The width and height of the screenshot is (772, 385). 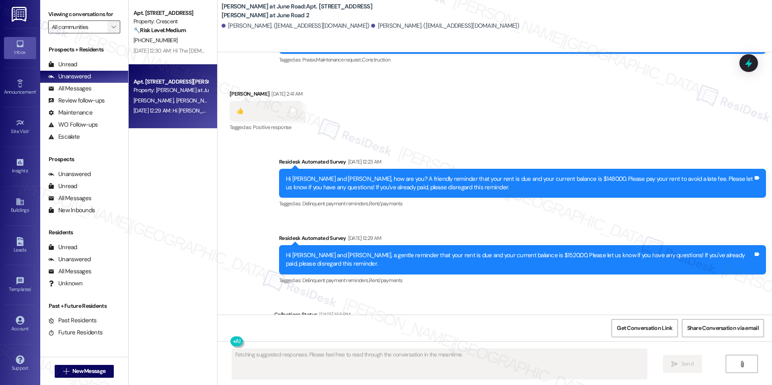 I want to click on a: Account, so click(x=20, y=325).